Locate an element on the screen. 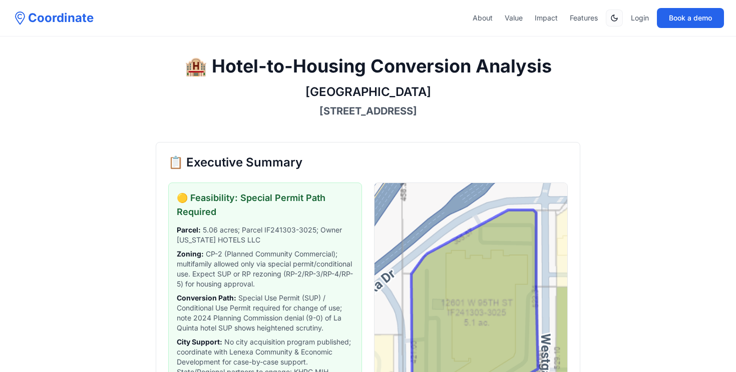 This screenshot has height=372, width=736. h2: 📋 Executive Summary is located at coordinates (368, 163).